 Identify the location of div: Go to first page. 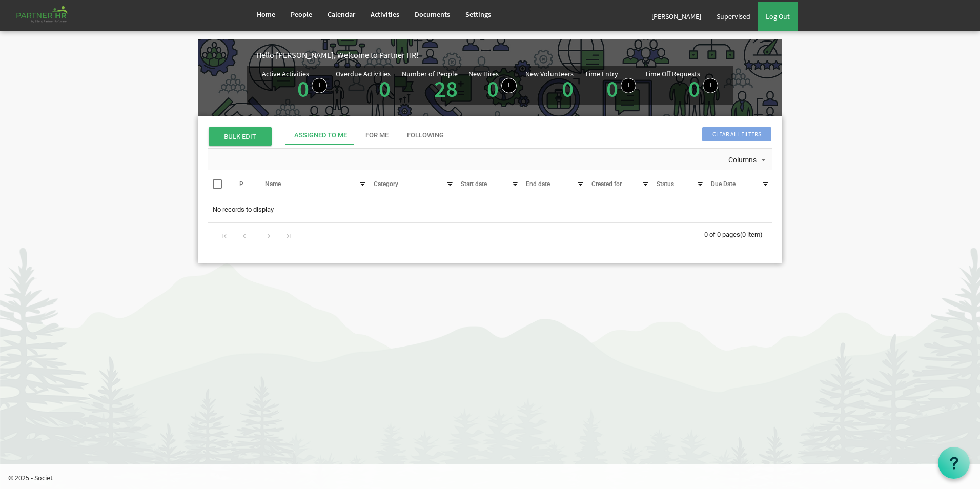
(224, 235).